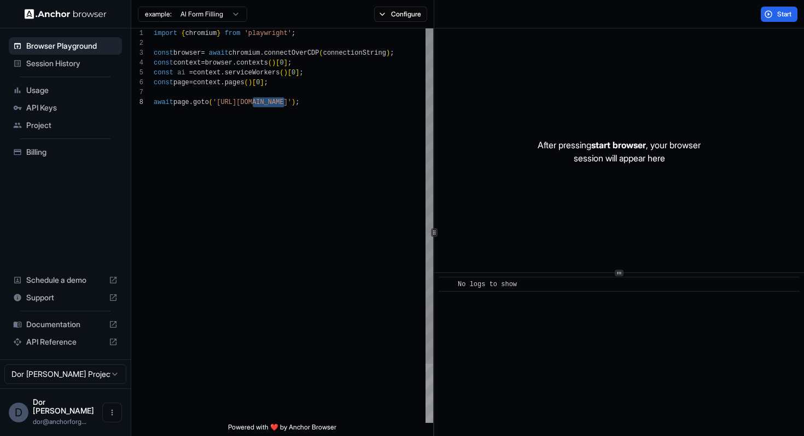  Describe the element at coordinates (137, 102) in the screenshot. I see `div: 8` at that location.